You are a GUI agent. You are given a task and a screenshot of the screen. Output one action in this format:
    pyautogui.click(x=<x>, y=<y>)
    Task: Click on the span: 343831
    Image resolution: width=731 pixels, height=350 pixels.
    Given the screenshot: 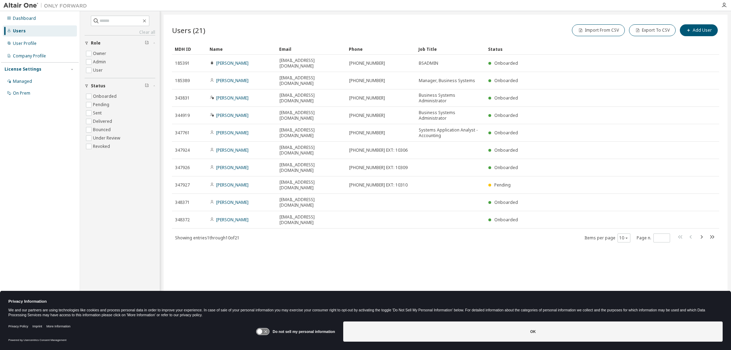 What is the action you would take?
    pyautogui.click(x=182, y=98)
    